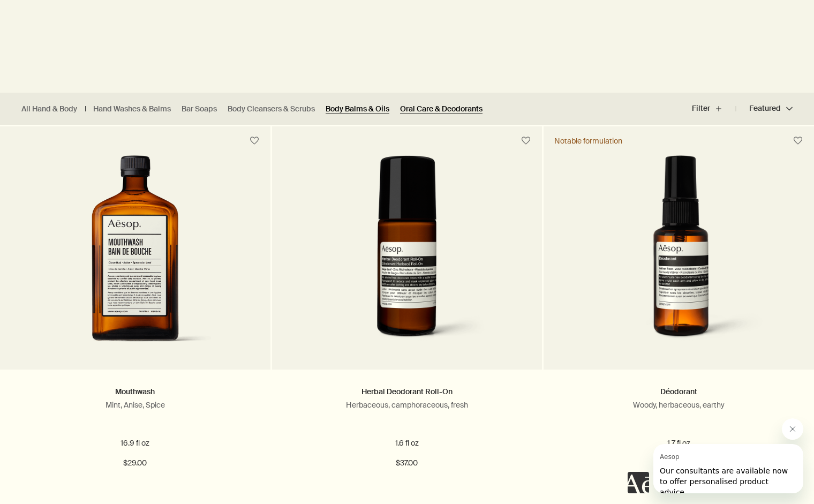 The height and width of the screenshot is (504, 814). Describe the element at coordinates (442, 109) in the screenshot. I see `a: Oral Care & Deodorants` at that location.